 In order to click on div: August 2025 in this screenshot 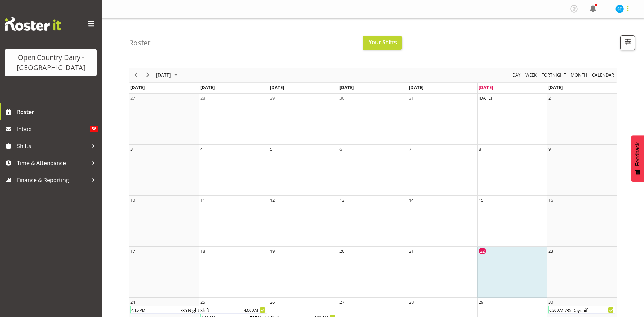, I will do `click(167, 75)`.